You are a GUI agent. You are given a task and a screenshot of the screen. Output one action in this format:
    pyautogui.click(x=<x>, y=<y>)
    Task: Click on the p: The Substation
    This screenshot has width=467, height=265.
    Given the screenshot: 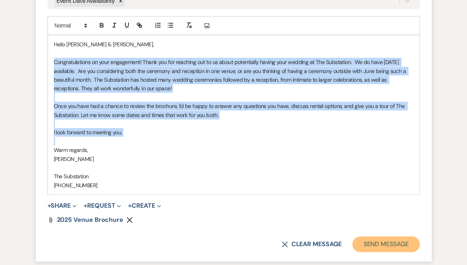 What is the action you would take?
    pyautogui.click(x=234, y=176)
    